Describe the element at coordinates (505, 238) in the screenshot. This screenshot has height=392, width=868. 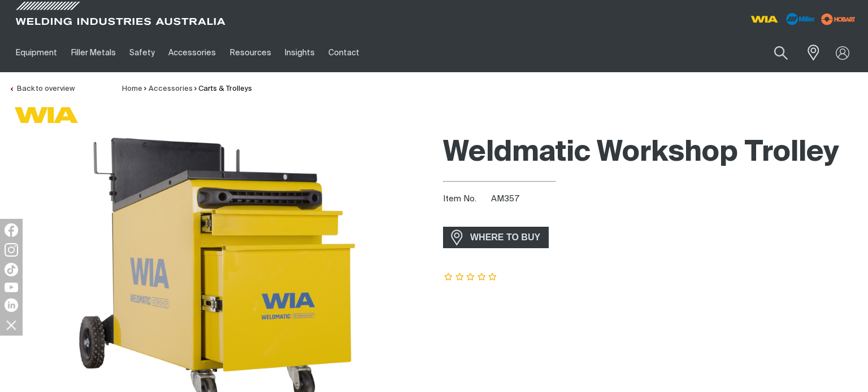
I see `span: WHERE TO BUY` at that location.